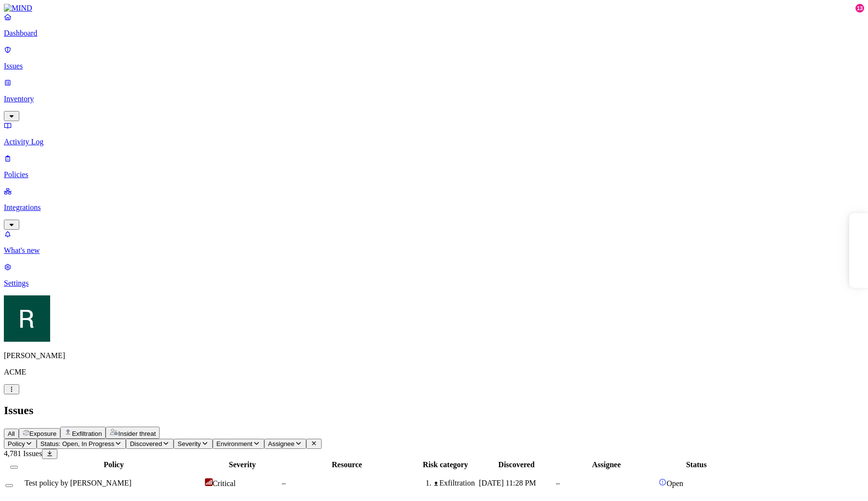 This screenshot has width=868, height=501. What do you see at coordinates (445, 465) in the screenshot?
I see `div: Risk category` at bounding box center [445, 465].